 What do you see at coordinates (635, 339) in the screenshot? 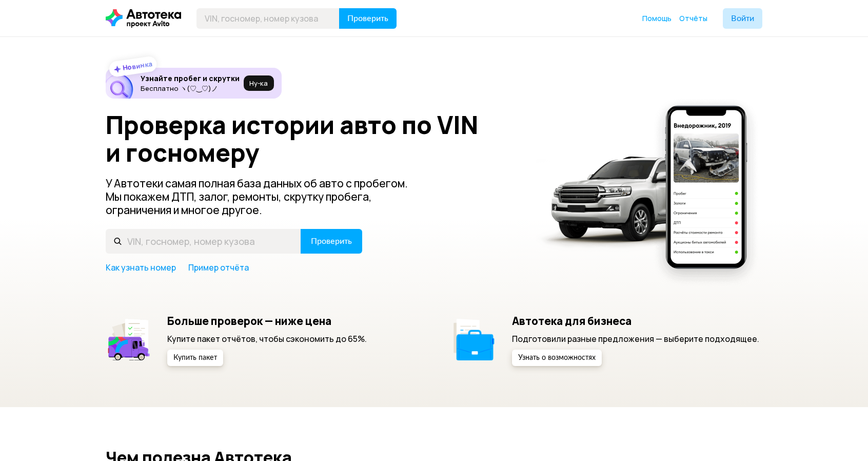
I see `p: Подготовили разные предложения — выберите подходящее.` at bounding box center [635, 339].